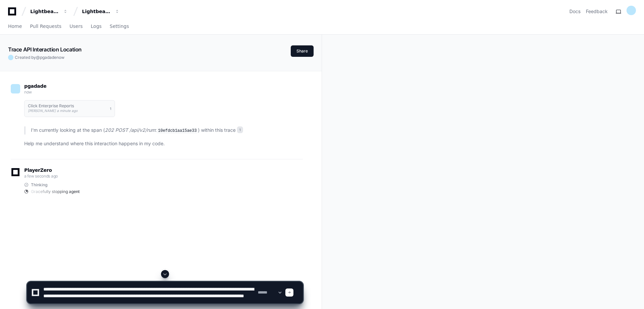 This screenshot has width=644, height=309. I want to click on a: Pull Requests, so click(46, 27).